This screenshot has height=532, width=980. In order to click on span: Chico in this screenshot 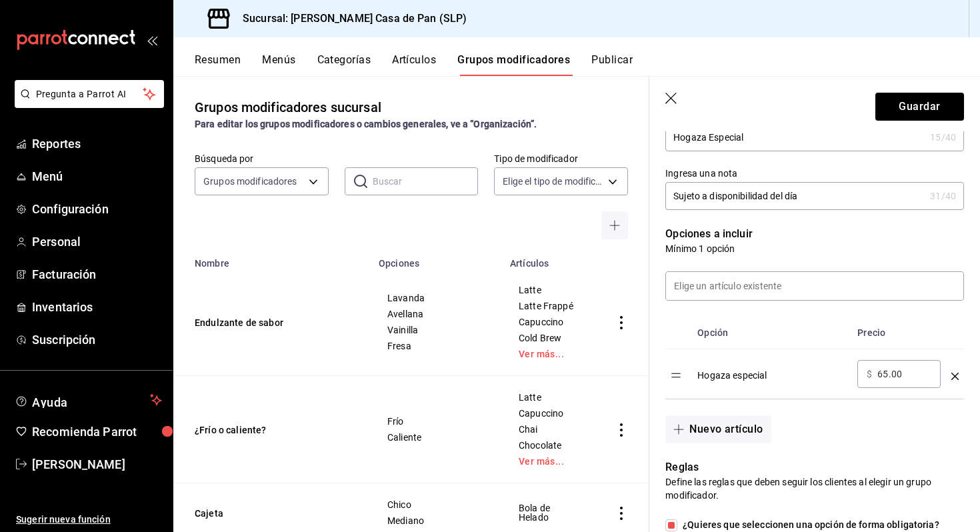, I will do `click(436, 505)`.